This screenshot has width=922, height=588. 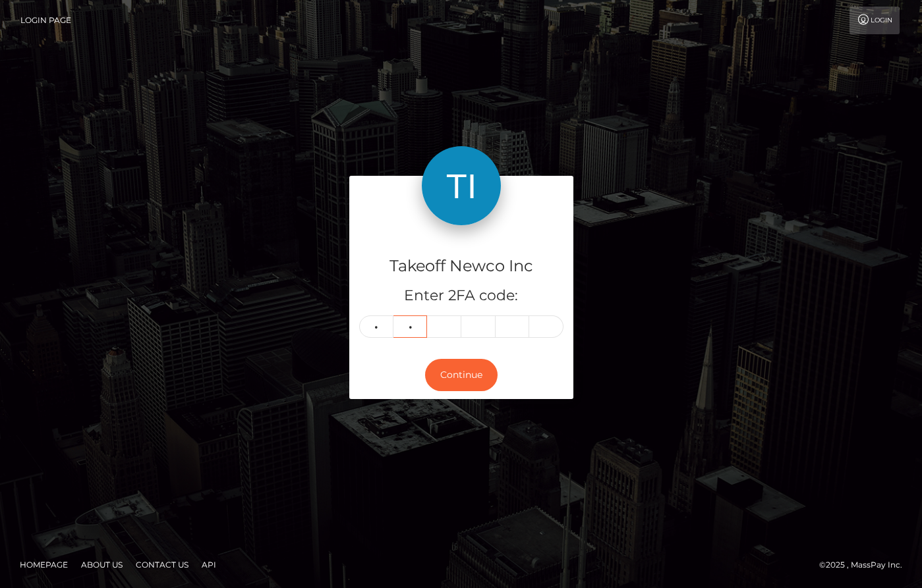 I want to click on h5: Enter 2FA code:, so click(x=461, y=296).